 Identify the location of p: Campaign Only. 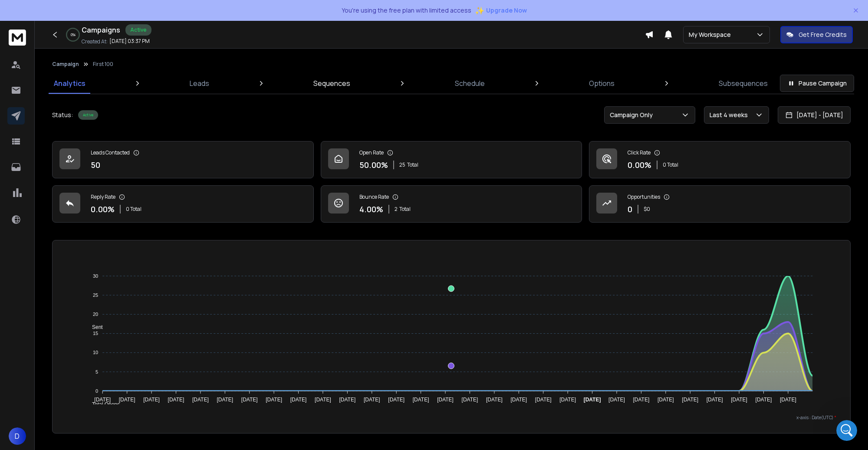
(633, 114).